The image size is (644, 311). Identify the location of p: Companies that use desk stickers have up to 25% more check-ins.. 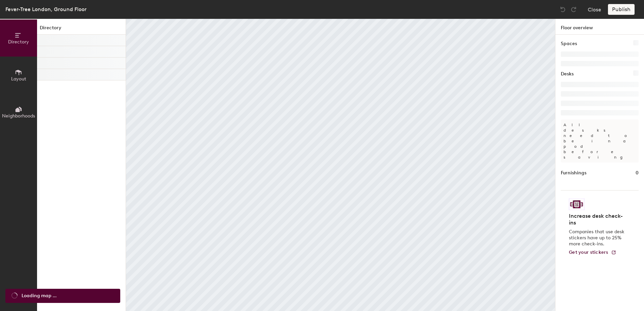
(597, 238).